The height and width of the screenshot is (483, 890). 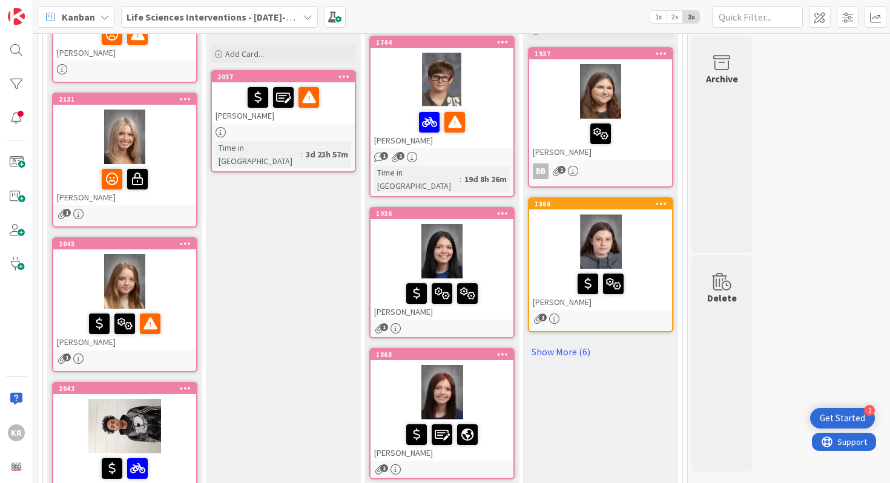 What do you see at coordinates (691, 17) in the screenshot?
I see `span: 3x` at bounding box center [691, 17].